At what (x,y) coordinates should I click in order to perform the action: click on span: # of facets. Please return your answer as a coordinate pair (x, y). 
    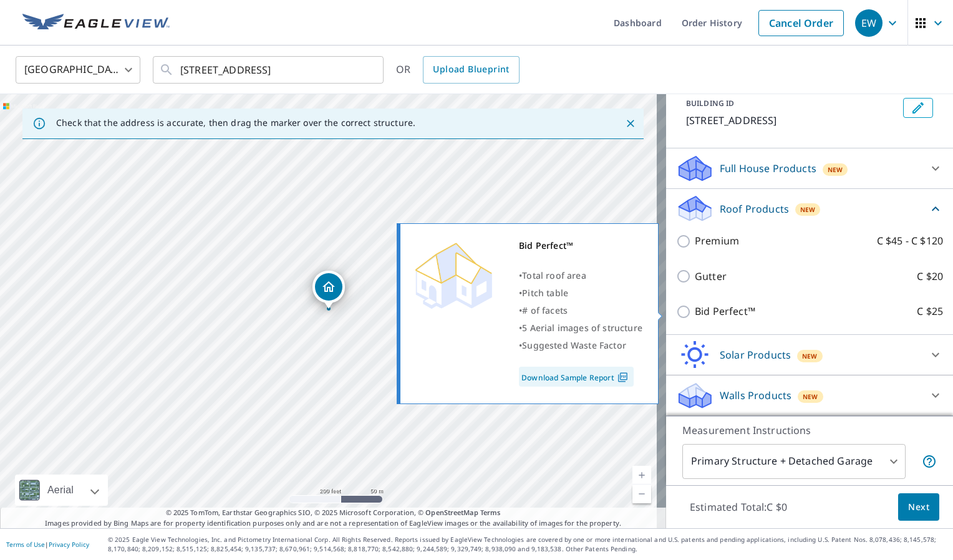
    Looking at the image, I should click on (545, 310).